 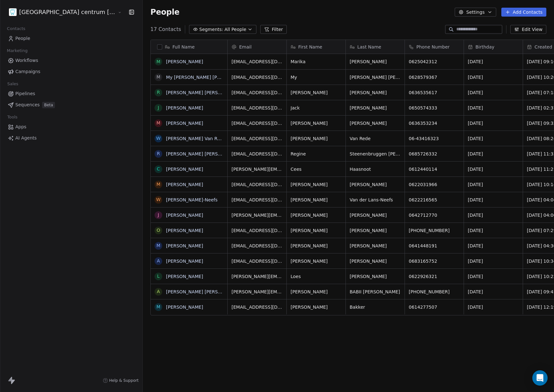 What do you see at coordinates (158, 230) in the screenshot?
I see `div: O` at bounding box center [158, 230].